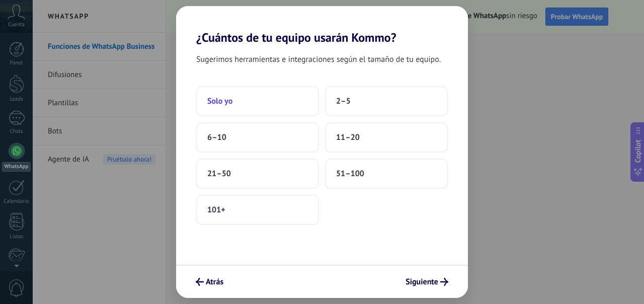 The image size is (644, 304). What do you see at coordinates (351, 173) in the screenshot?
I see `span: 51–100` at bounding box center [351, 173].